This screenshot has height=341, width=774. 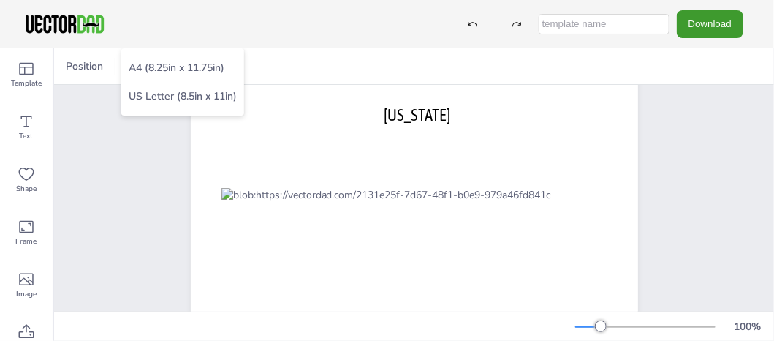 What do you see at coordinates (183, 82) in the screenshot?
I see `ul: Resize` at bounding box center [183, 82].